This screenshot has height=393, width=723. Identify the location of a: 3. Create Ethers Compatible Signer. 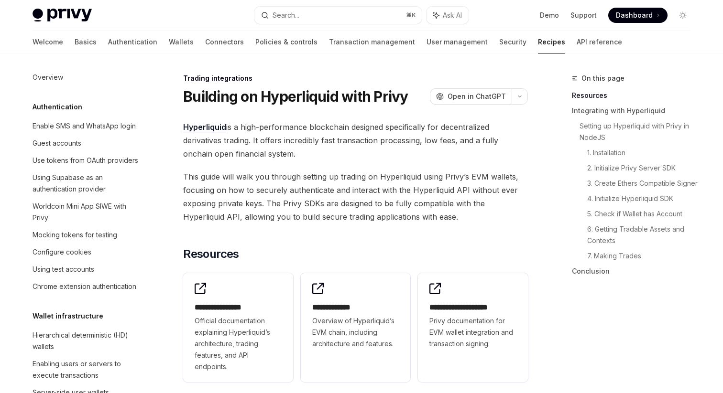
(642, 184).